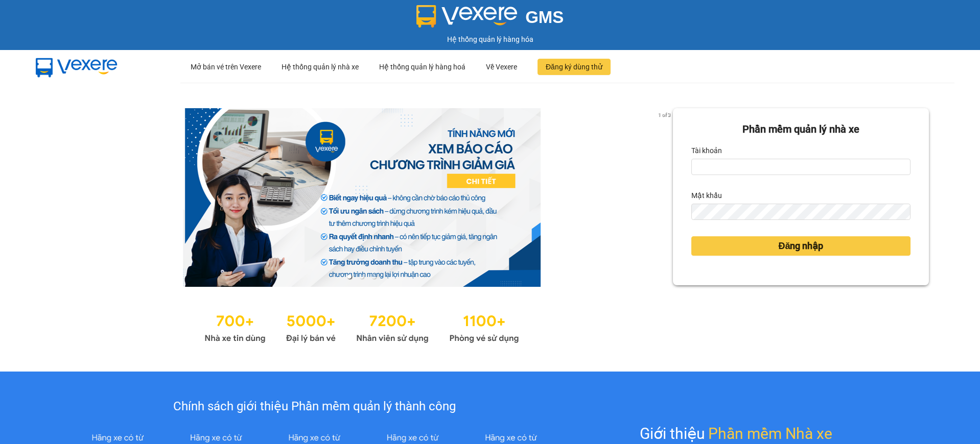  Describe the element at coordinates (665, 198) in the screenshot. I see `button: next slide / item` at that location.